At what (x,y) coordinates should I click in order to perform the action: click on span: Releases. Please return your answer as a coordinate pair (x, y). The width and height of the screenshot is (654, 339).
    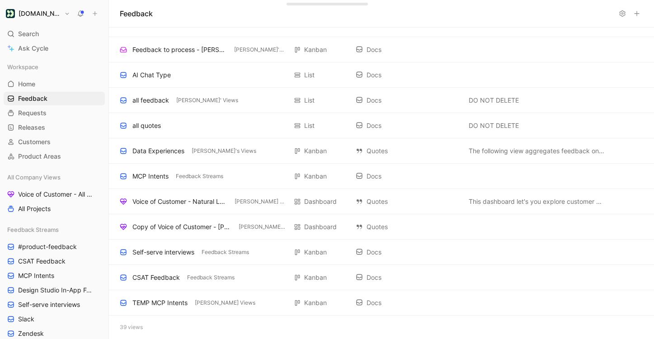
    Looking at the image, I should click on (32, 127).